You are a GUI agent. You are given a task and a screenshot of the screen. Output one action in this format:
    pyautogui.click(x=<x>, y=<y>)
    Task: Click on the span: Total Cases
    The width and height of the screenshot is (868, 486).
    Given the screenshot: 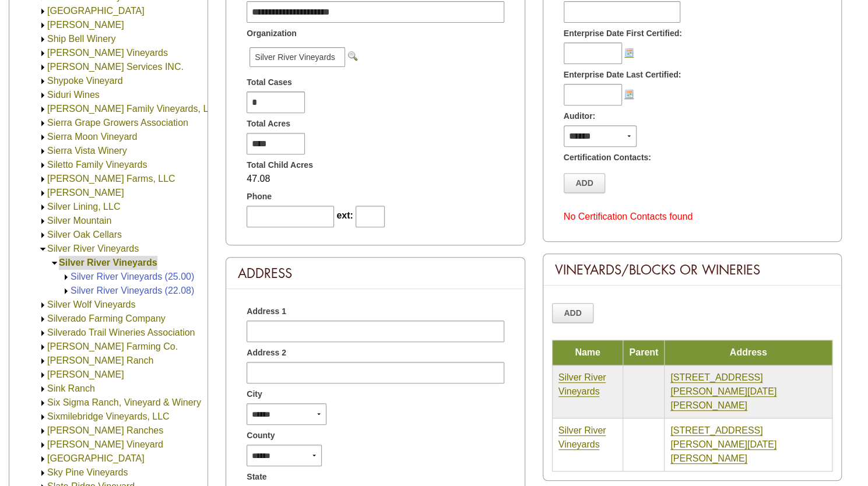 What is the action you would take?
    pyautogui.click(x=269, y=82)
    